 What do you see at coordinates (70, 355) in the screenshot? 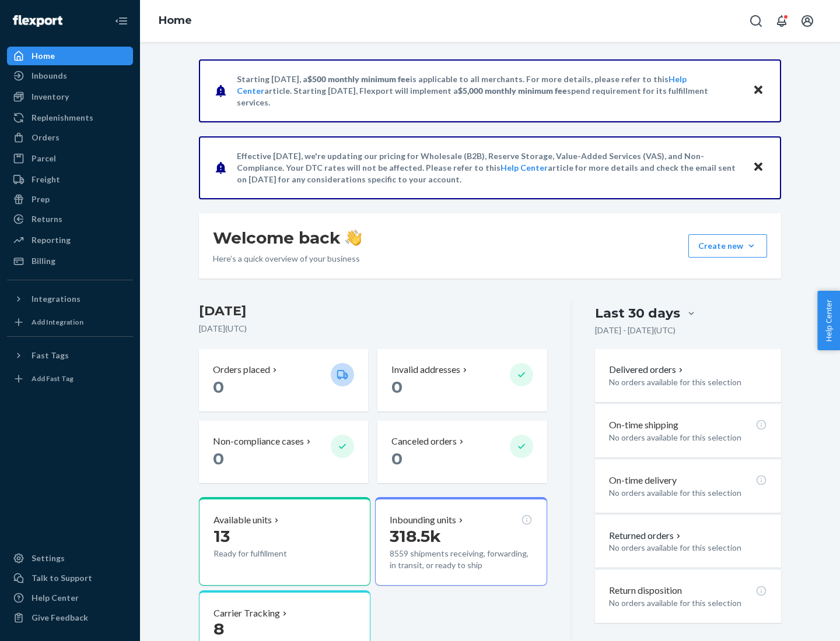
I see `button: Fast Tags` at bounding box center [70, 355].